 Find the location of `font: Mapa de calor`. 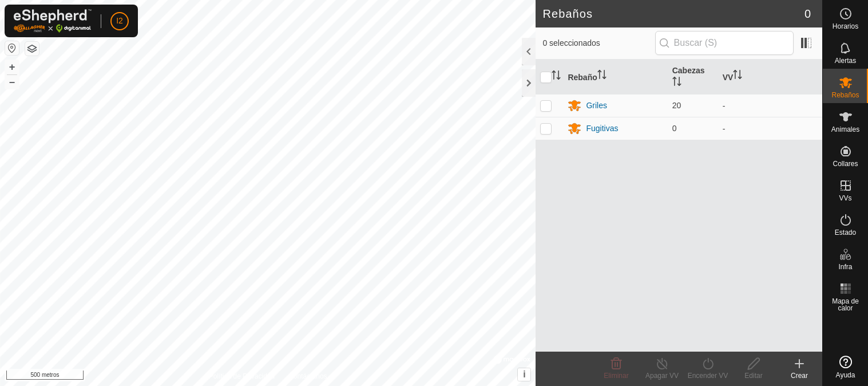

font: Mapa de calor is located at coordinates (845, 305).